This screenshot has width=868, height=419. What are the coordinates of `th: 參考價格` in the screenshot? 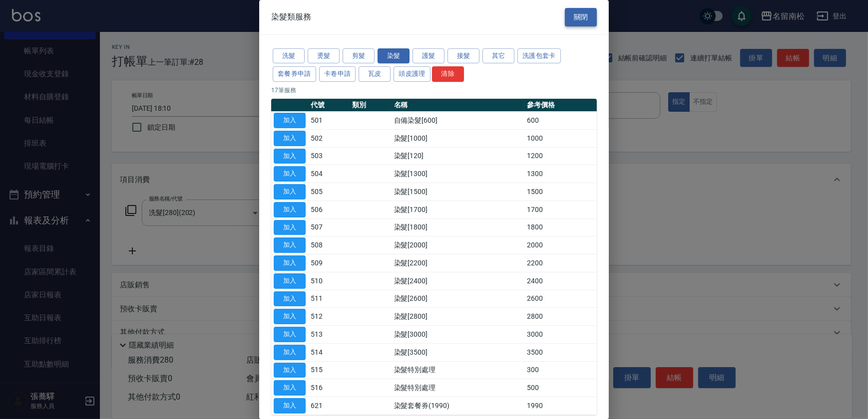 It's located at (560, 105).